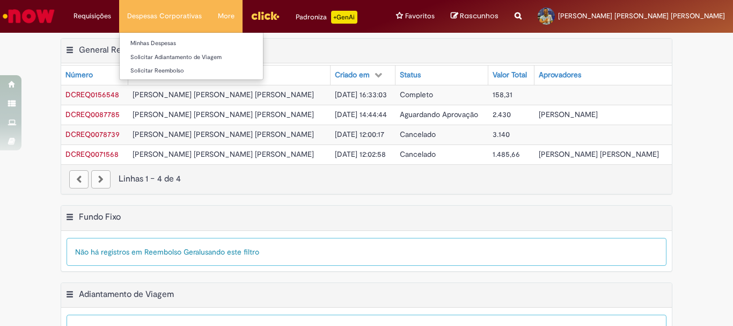 The width and height of the screenshot is (733, 326). Describe the element at coordinates (191, 56) in the screenshot. I see `ul: Despesas Corporativas` at that location.